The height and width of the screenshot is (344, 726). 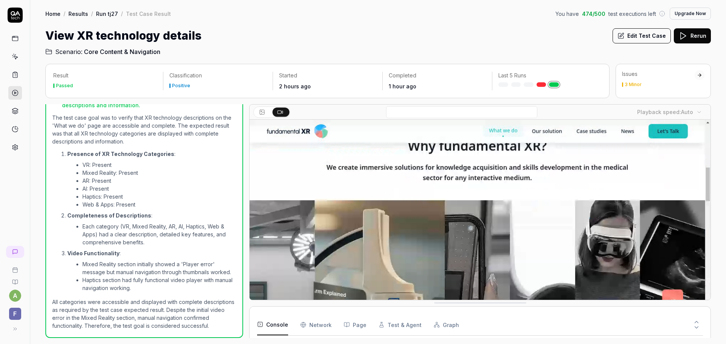 I want to click on strong: Completeness of Descriptions, so click(x=109, y=216).